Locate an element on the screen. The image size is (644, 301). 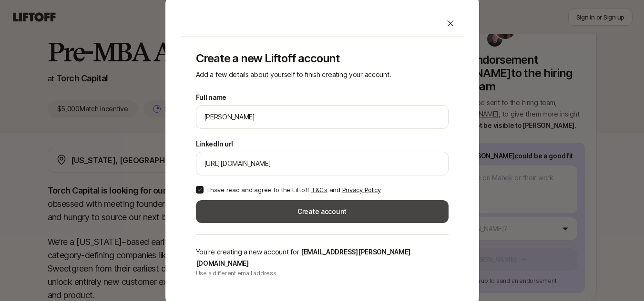
label: Full name is located at coordinates (211, 98).